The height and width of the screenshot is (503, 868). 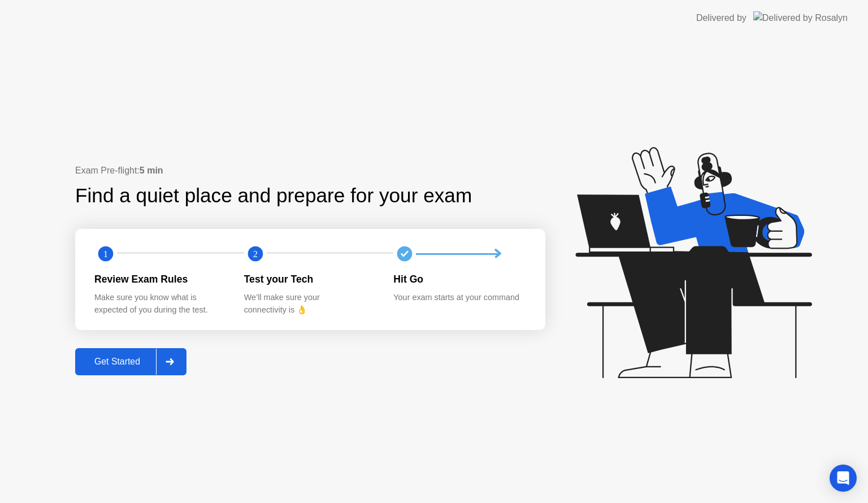 What do you see at coordinates (459, 280) in the screenshot?
I see `div: Hit Go` at bounding box center [459, 280].